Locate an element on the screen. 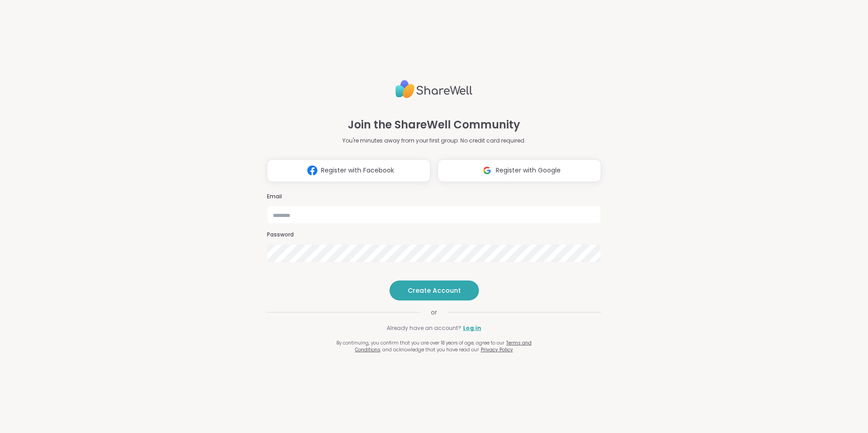 The height and width of the screenshot is (433, 868). button: Register with Facebook is located at coordinates (348, 171).